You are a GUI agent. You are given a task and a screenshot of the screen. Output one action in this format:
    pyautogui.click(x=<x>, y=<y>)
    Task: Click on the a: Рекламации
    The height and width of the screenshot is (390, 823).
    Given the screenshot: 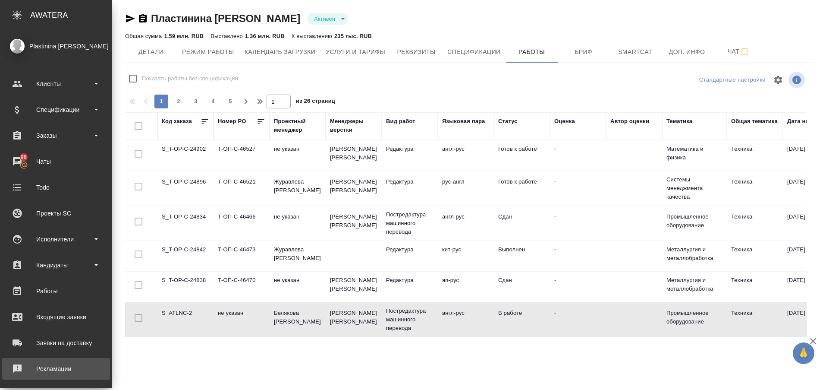 What is the action you would take?
    pyautogui.click(x=56, y=368)
    